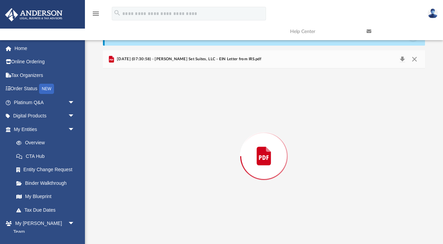 The image size is (443, 244). I want to click on div: Preview, so click(264, 147).